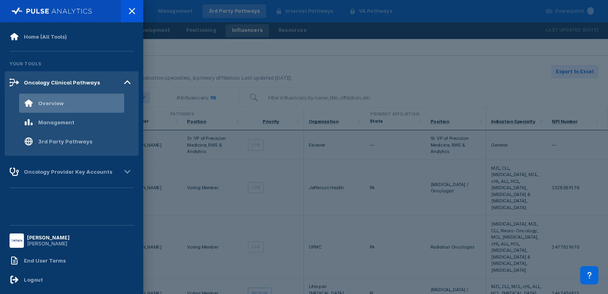 The height and width of the screenshot is (294, 608). What do you see at coordinates (65, 141) in the screenshot?
I see `div: 3rd Party Pathways` at bounding box center [65, 141].